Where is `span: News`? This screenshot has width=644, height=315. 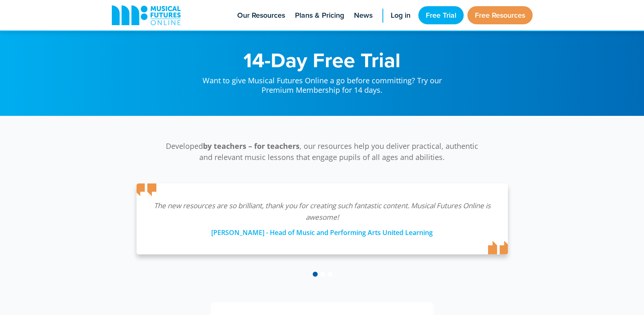
span: News is located at coordinates (363, 15).